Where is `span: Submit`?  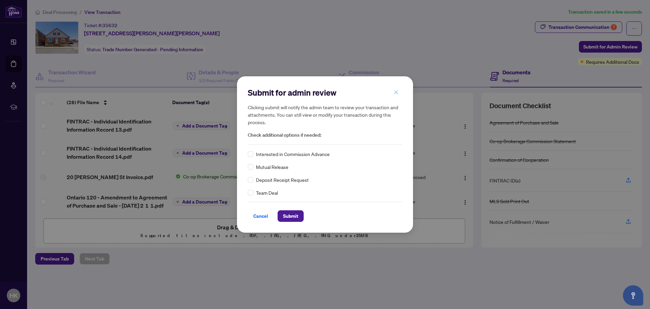 span: Submit is located at coordinates (291, 216).